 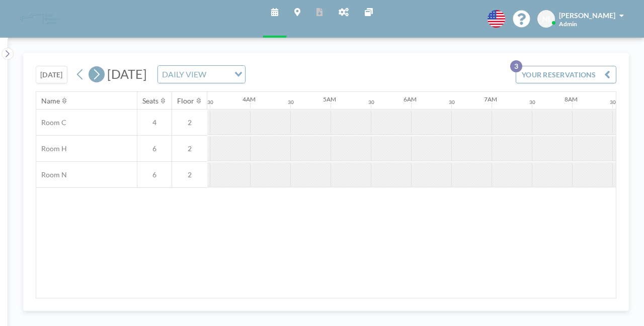 What do you see at coordinates (410, 99) in the screenshot?
I see `div: 6AM` at bounding box center [410, 99].